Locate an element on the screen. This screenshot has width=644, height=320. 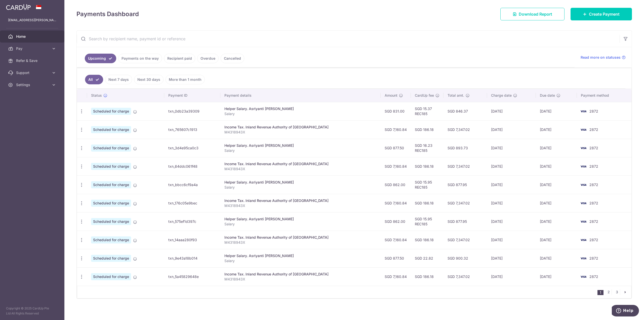
h4: Payments Dashboard is located at coordinates (108, 14).